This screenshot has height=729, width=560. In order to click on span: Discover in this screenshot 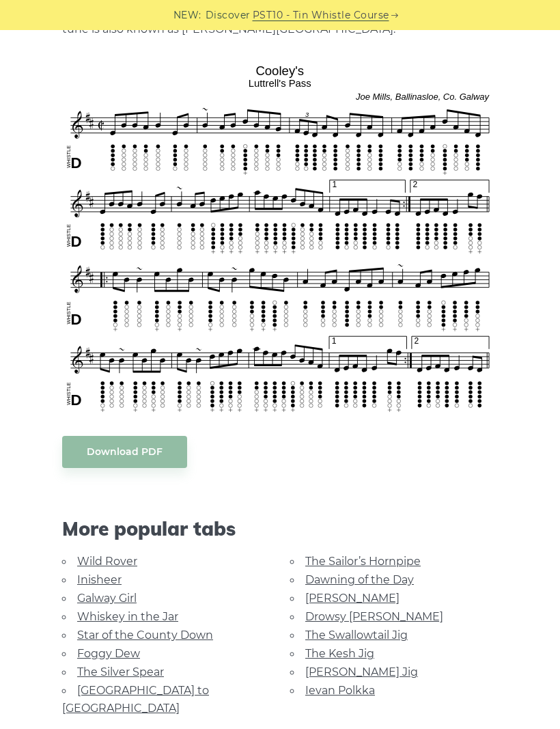, I will do `click(228, 15)`.